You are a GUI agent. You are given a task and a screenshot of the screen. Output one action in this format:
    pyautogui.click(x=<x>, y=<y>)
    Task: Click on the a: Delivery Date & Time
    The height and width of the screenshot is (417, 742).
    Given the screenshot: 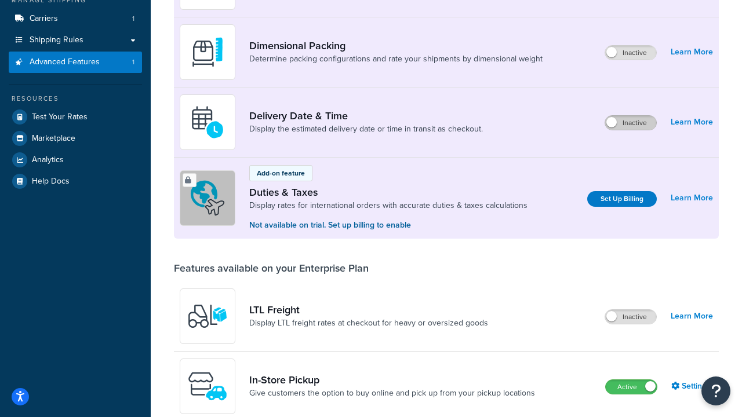 What is the action you would take?
    pyautogui.click(x=366, y=116)
    